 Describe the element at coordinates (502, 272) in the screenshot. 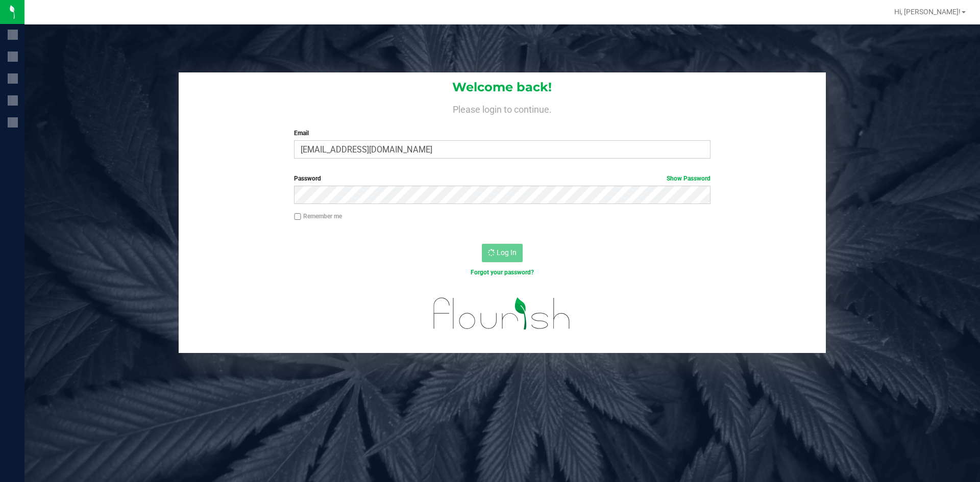

I see `a: Forgot your password?` at that location.